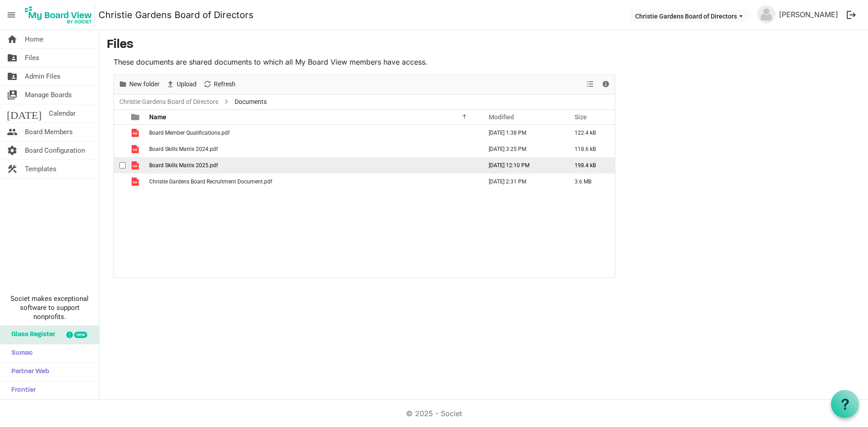  I want to click on span: home, so click(12, 39).